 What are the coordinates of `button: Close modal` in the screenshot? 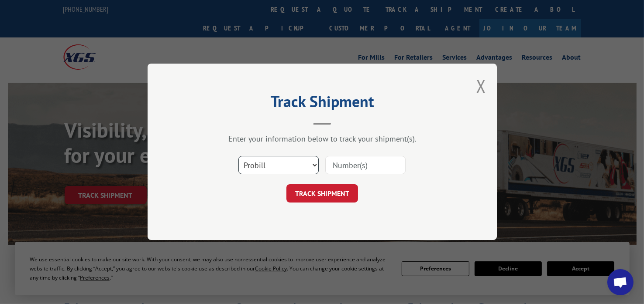 It's located at (480, 86).